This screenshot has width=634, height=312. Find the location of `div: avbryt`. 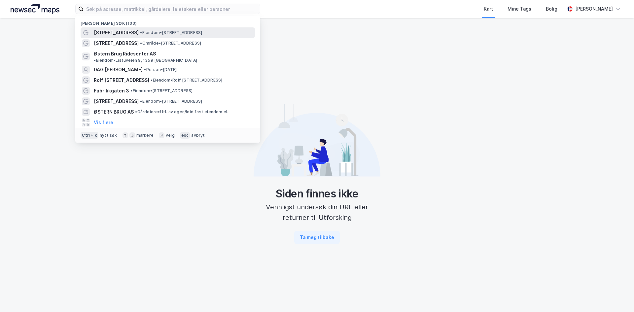

div: avbryt is located at coordinates (198, 135).